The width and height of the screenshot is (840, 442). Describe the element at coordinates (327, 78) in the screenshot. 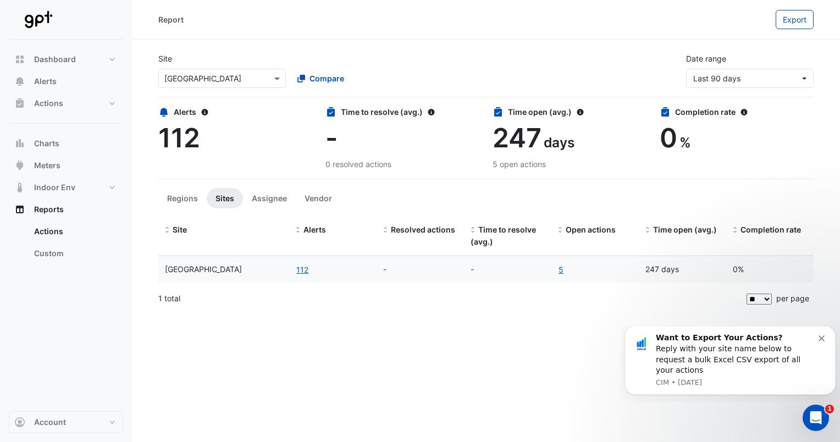

I see `span: Compare` at that location.